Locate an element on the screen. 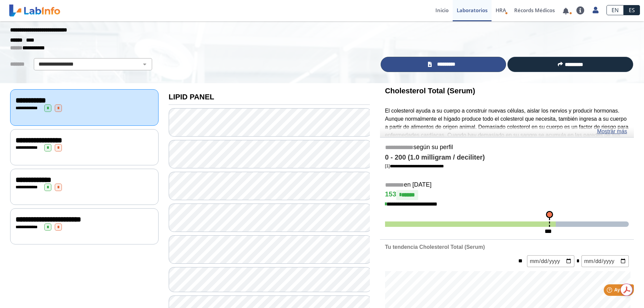 This screenshot has width=644, height=308. h4: 0 - 200 (1.0 milligram / deciliter) is located at coordinates (507, 158).